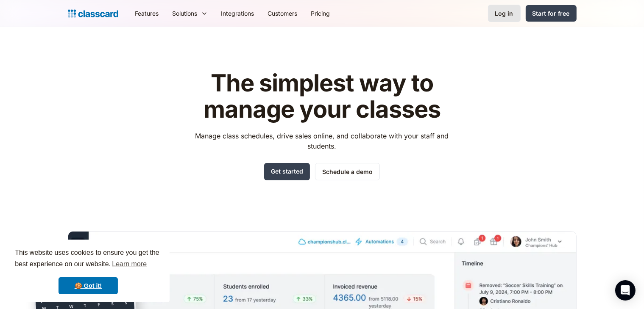 This screenshot has width=644, height=309. Describe the element at coordinates (287, 172) in the screenshot. I see `a: Get started` at that location.